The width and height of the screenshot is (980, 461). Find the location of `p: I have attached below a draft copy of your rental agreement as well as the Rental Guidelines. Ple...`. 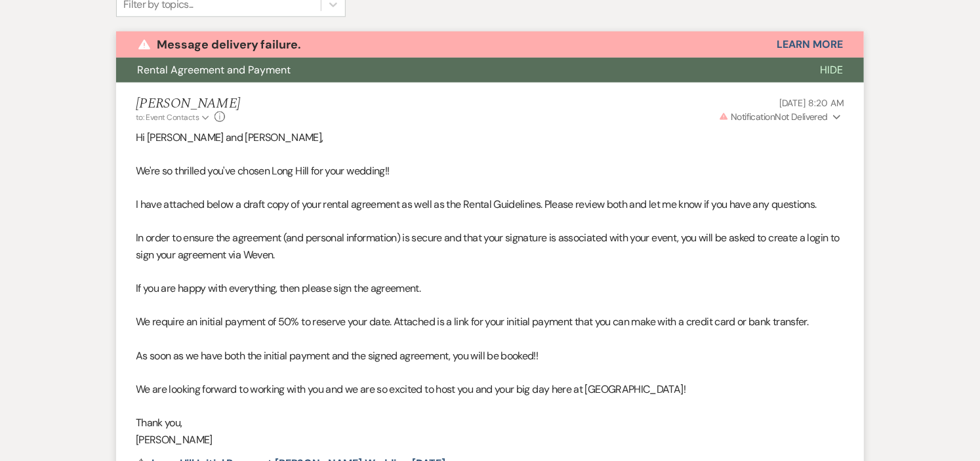

p: I have attached below a draft copy of your rental agreement as well as the Rental Guidelines. Ple... is located at coordinates (490, 204).